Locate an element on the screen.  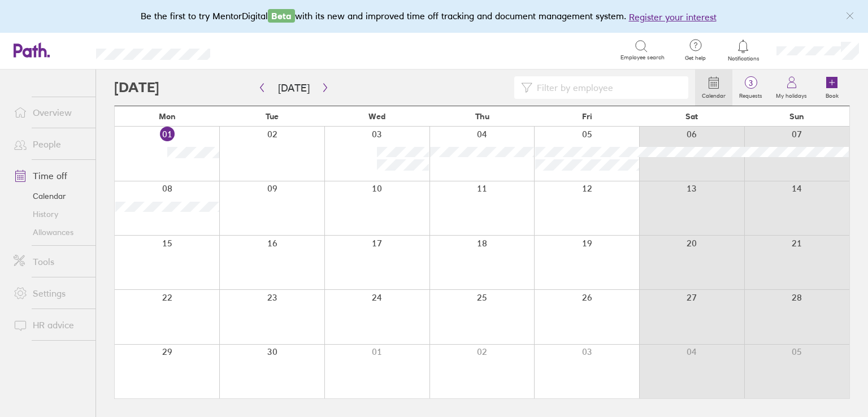
span: Get help is located at coordinates (695, 58).